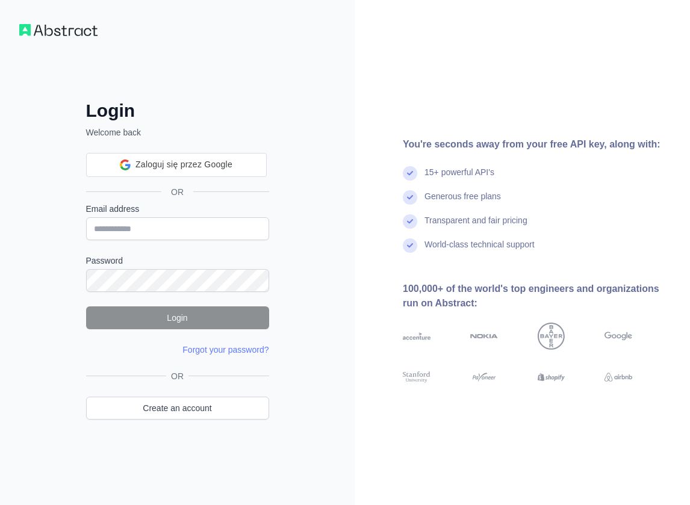  I want to click on img: airbnb, so click(619, 377).